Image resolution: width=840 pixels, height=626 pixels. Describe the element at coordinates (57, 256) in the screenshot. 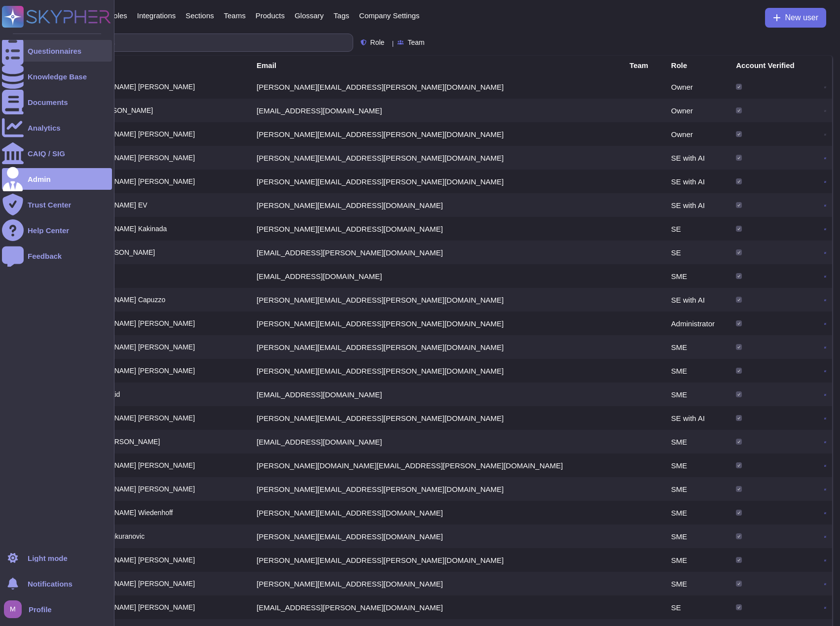

I see `a: Feedback` at that location.